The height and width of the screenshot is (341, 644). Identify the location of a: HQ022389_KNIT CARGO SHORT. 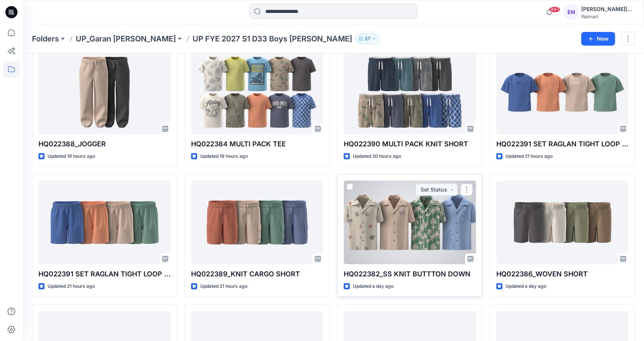
(257, 222).